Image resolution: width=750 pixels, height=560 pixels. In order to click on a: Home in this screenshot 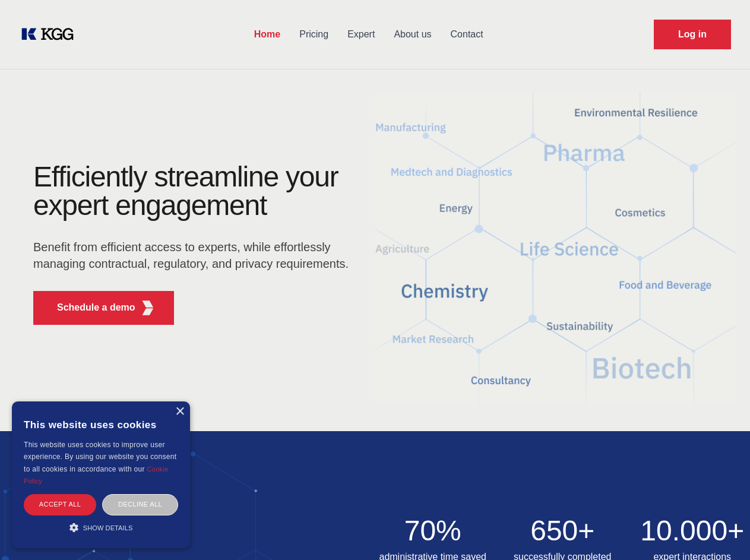, I will do `click(267, 34)`.